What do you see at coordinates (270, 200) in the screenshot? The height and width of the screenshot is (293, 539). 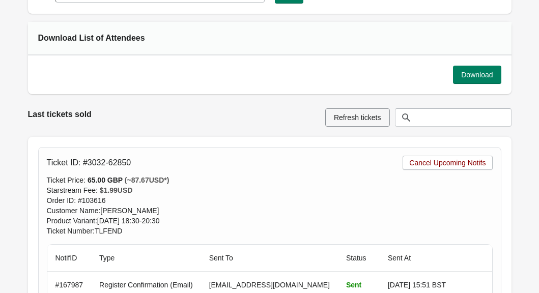 I see `div: Order ID : # 103616` at bounding box center [270, 200].